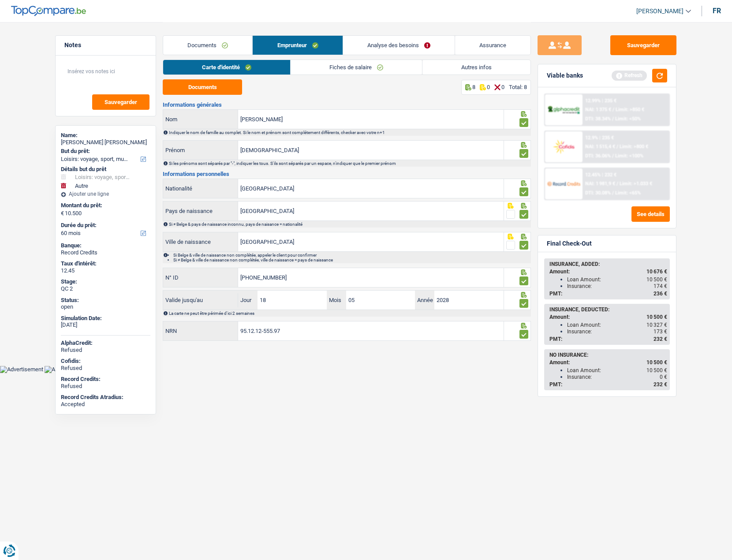 This screenshot has width=732, height=560. What do you see at coordinates (660, 286) in the screenshot?
I see `span: 174 €` at bounding box center [660, 286].